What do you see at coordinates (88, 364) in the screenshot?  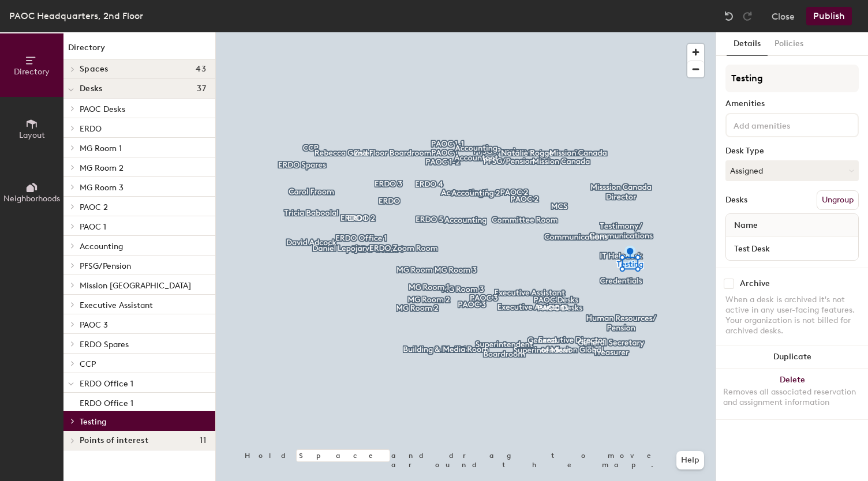 I see `span: CCP` at bounding box center [88, 364].